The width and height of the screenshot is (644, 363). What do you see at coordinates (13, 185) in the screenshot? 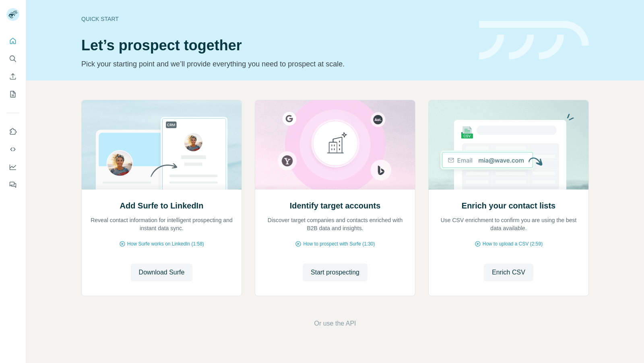
I see `button: Feedback` at bounding box center [13, 185].